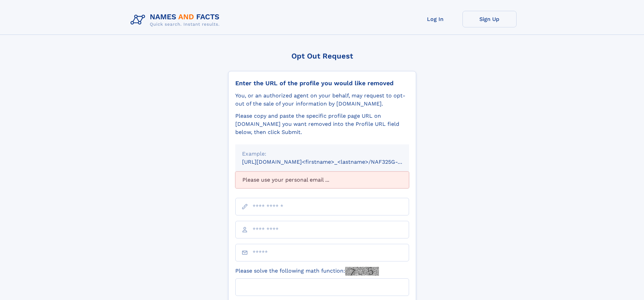 The image size is (644, 300). What do you see at coordinates (322, 100) in the screenshot?
I see `div: You, or an authorized agent on your behalf, may request to opt-out of the sale of your informatio...` at bounding box center [322, 100].